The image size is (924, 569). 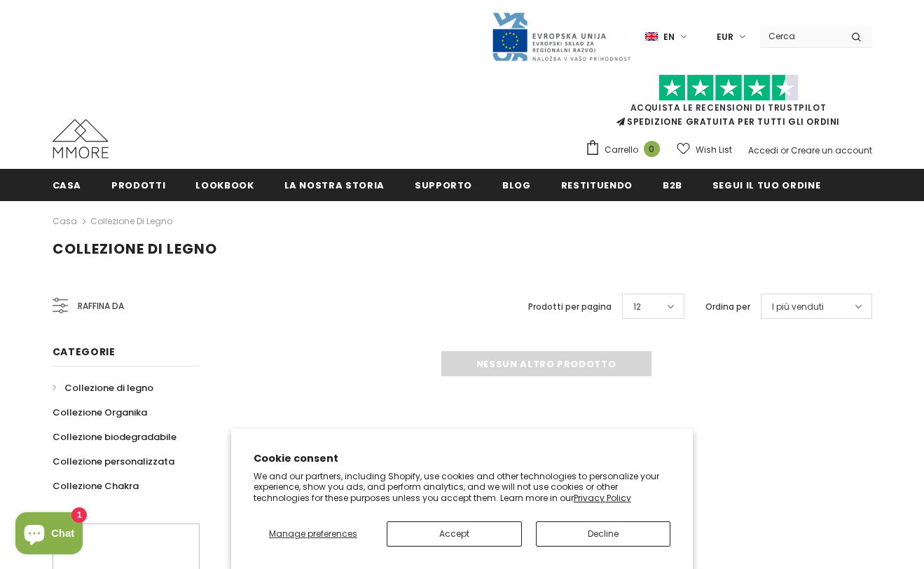 What do you see at coordinates (651, 37) in the screenshot?
I see `img: i-lang-1.png` at bounding box center [651, 37].